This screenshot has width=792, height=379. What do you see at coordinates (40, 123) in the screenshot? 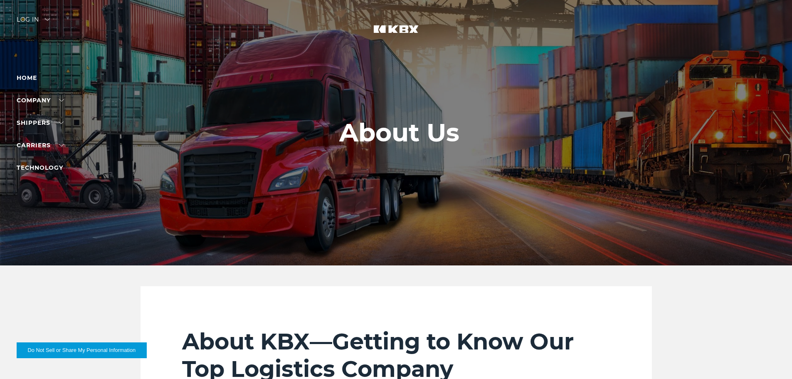
I see `a: SHIPPERS` at bounding box center [40, 123].